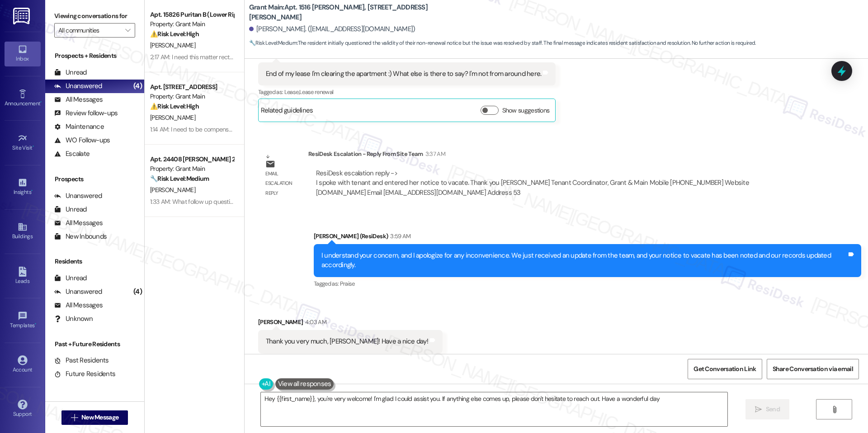 The height and width of the screenshot is (433, 868). What do you see at coordinates (283, 184) in the screenshot?
I see `div: Email escalation reply` at bounding box center [283, 184].